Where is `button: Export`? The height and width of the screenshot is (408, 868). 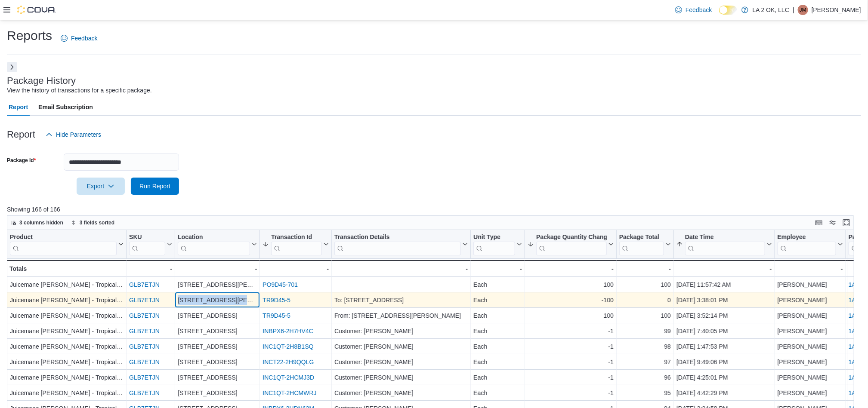 button: Export is located at coordinates (100, 186).